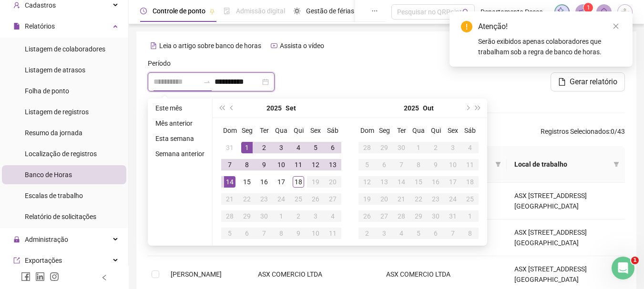 The height and width of the screenshot is (289, 644). What do you see at coordinates (401, 216) in the screenshot?
I see `td: 2025-10-28` at bounding box center [401, 216].